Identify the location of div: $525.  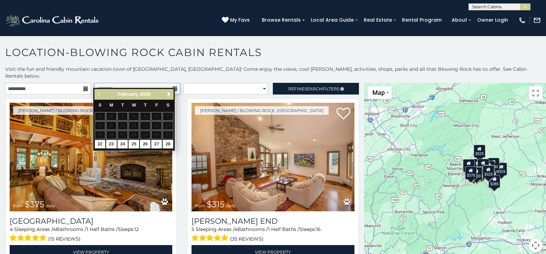
(479, 151).